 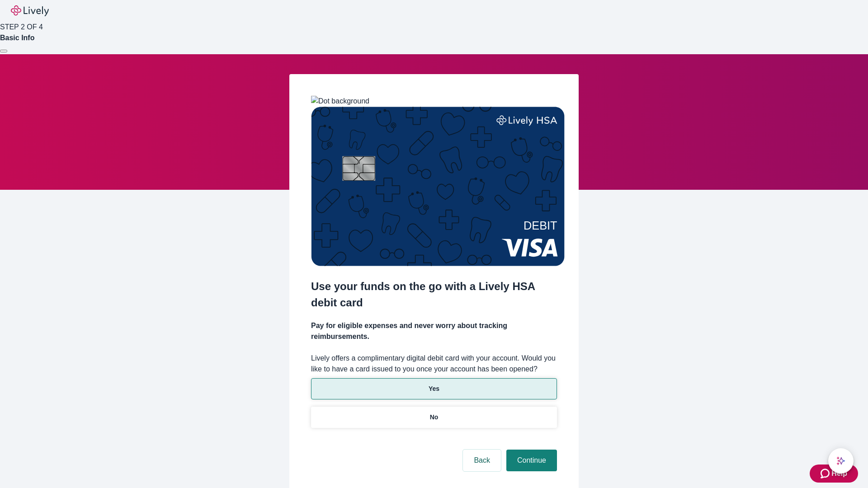 I want to click on img: Lively, so click(x=30, y=11).